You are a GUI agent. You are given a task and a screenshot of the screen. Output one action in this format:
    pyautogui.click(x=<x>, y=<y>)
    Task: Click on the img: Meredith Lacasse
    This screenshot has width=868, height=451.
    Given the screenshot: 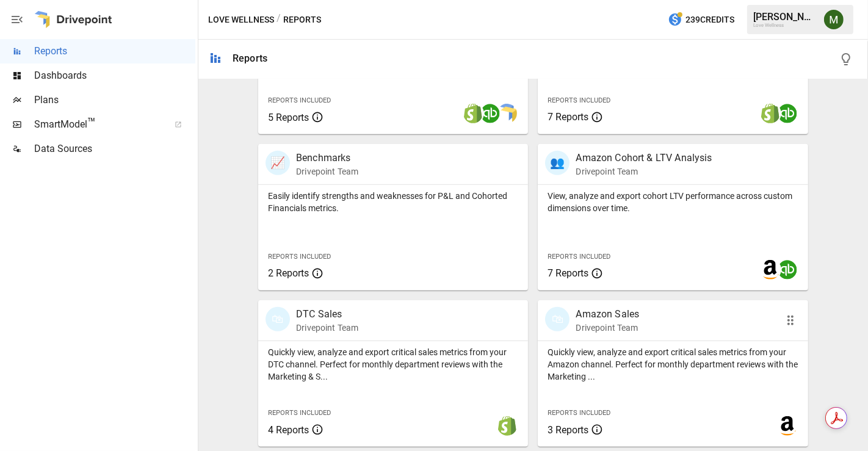 What is the action you would take?
    pyautogui.click(x=834, y=19)
    